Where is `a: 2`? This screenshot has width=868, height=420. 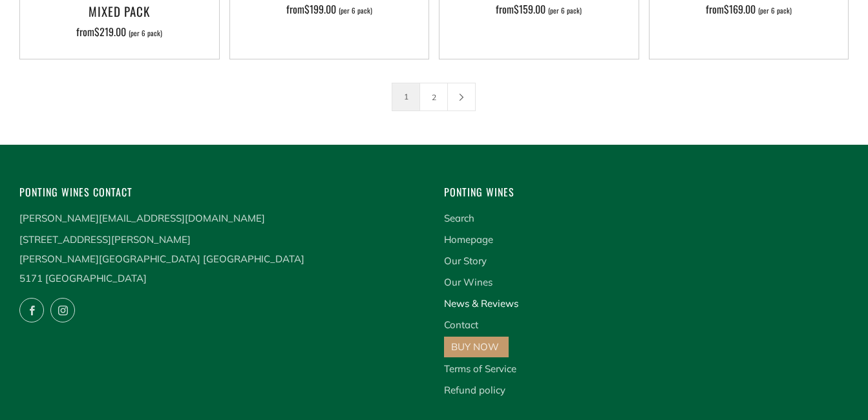 a: 2 is located at coordinates (434, 97).